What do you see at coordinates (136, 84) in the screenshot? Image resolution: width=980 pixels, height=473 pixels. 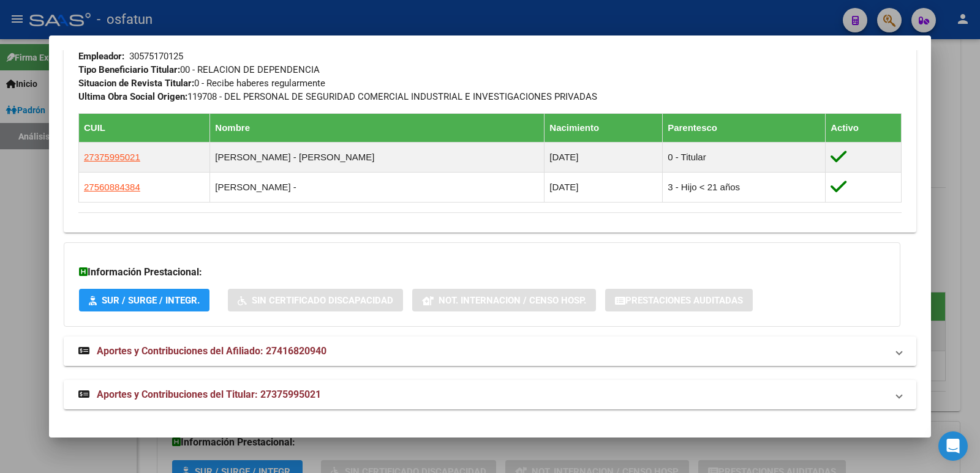 I see `strong: Situacion de Revista Titular:` at bounding box center [136, 84].